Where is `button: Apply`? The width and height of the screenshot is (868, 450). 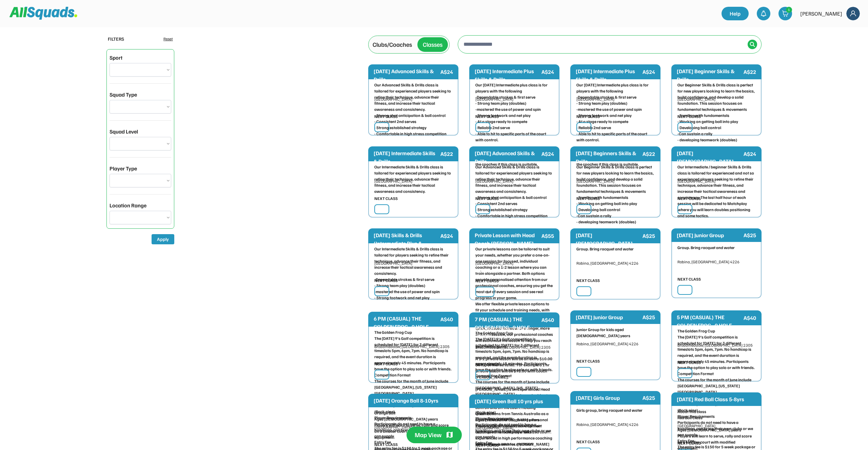 button: Apply is located at coordinates (163, 239).